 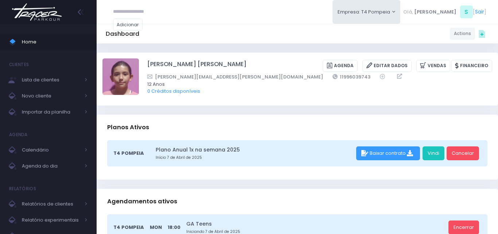 I want to click on span: S, so click(x=467, y=12).